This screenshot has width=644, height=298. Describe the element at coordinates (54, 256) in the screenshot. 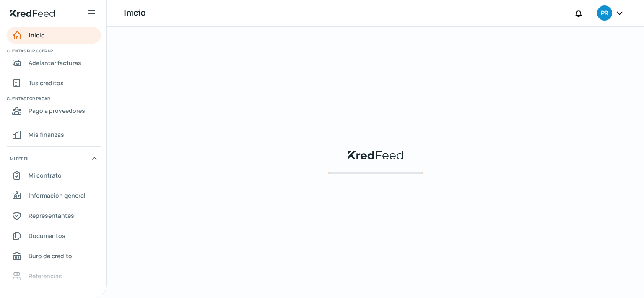

I see `a: Buró de crédito` at that location.